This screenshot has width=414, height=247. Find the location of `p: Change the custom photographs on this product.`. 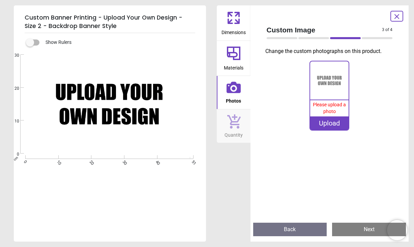

p: Change the custom photographs on this product. is located at coordinates (332, 51).